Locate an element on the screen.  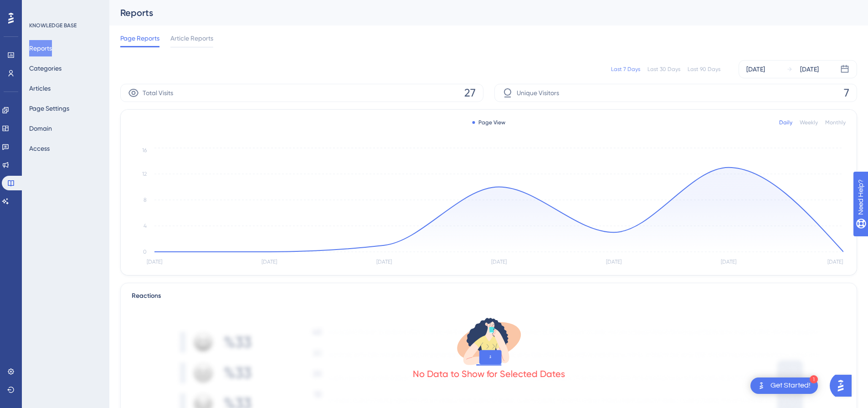
span: Article Reports is located at coordinates (192, 38).